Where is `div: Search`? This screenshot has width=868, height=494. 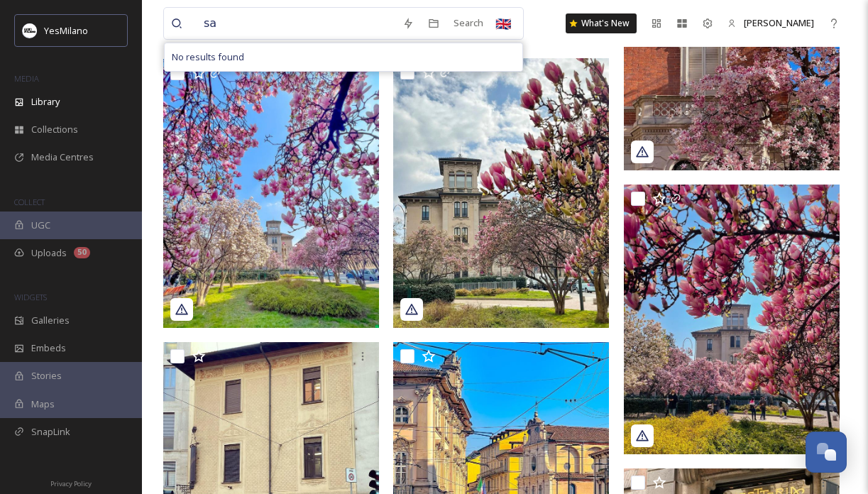 div: Search is located at coordinates (468, 23).